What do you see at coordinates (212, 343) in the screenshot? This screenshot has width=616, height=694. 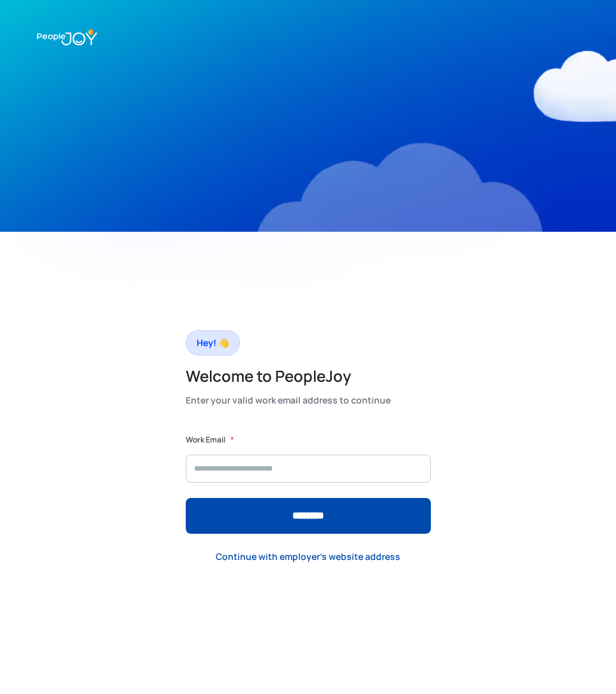 I see `div: Hey! 👋` at bounding box center [212, 343].